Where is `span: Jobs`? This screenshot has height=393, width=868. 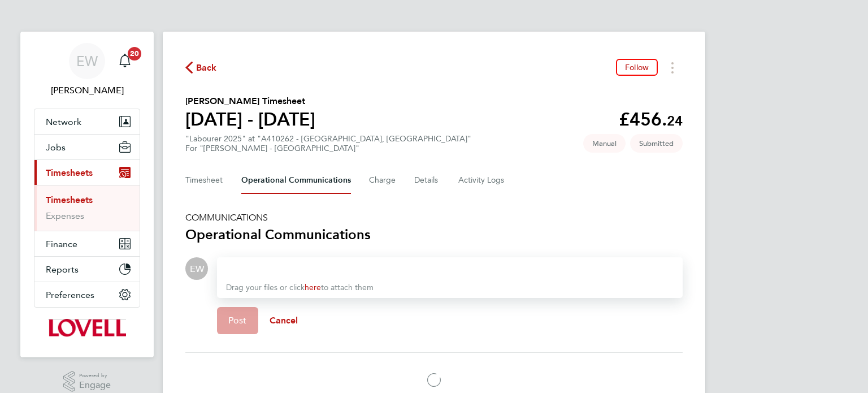 span: Jobs is located at coordinates (55, 147).